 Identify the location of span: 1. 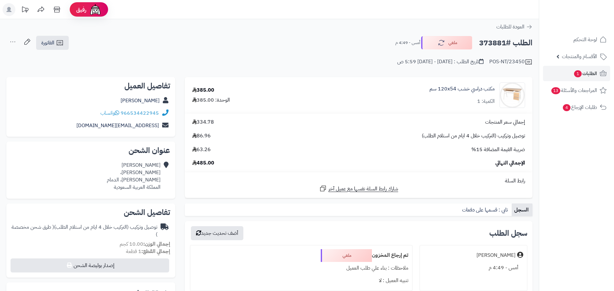
(578, 74).